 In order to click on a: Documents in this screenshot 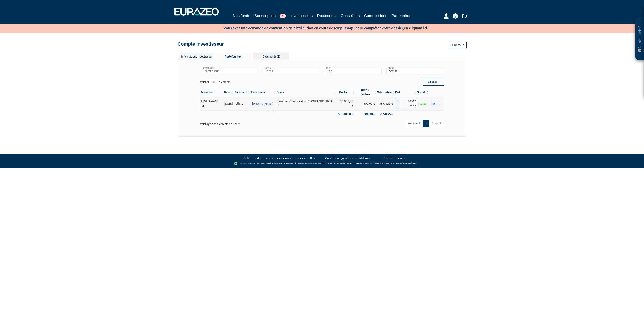, I will do `click(327, 16)`.